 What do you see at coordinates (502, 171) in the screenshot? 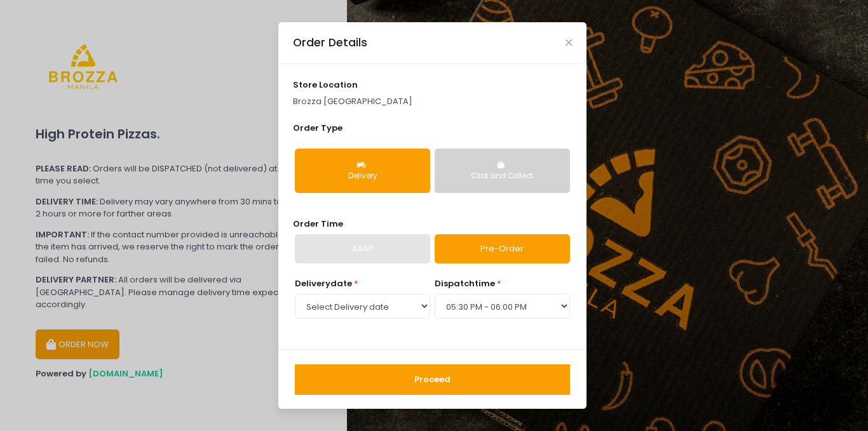
I see `button: Click and Collect` at bounding box center [502, 171].